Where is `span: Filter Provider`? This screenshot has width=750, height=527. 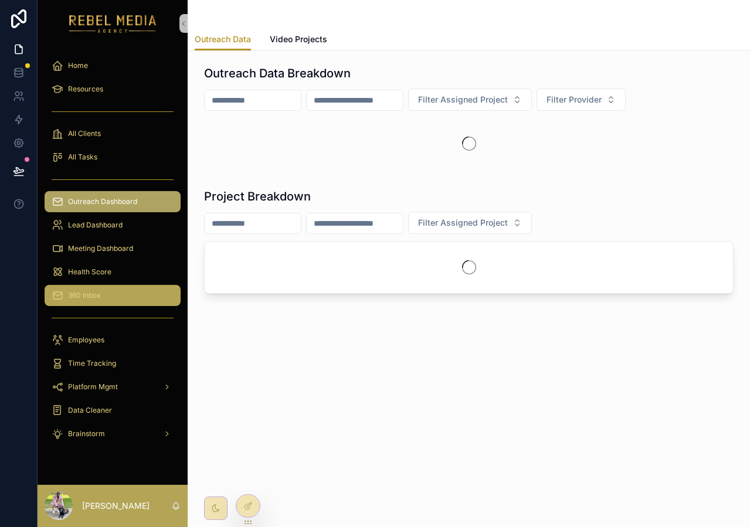 span: Filter Provider is located at coordinates (574, 100).